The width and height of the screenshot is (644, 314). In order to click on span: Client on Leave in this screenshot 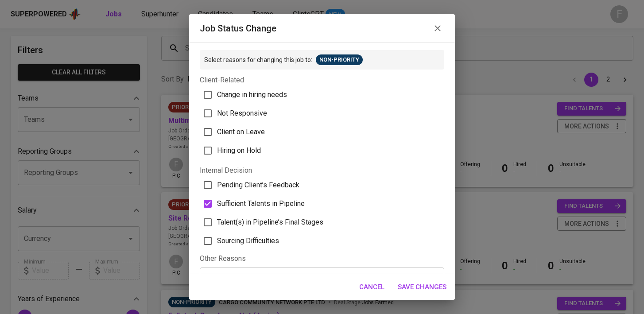, I will do `click(241, 132)`.